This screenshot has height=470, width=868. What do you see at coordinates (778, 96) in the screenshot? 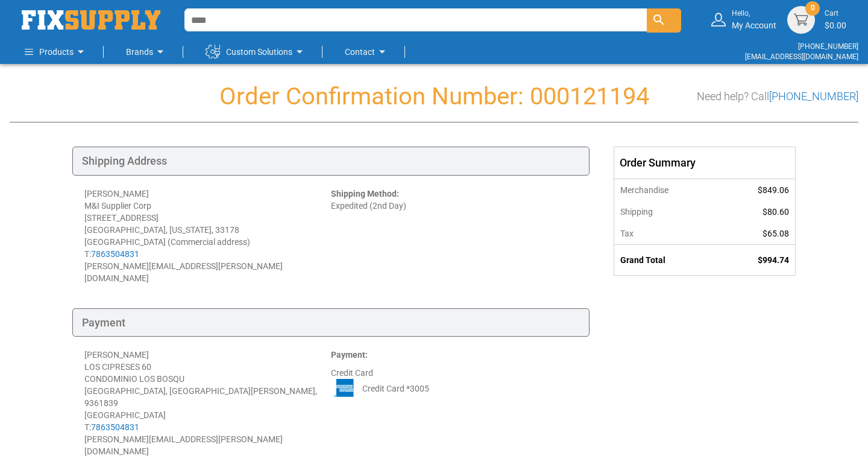
I see `h3: Need help? Call` at bounding box center [778, 96].